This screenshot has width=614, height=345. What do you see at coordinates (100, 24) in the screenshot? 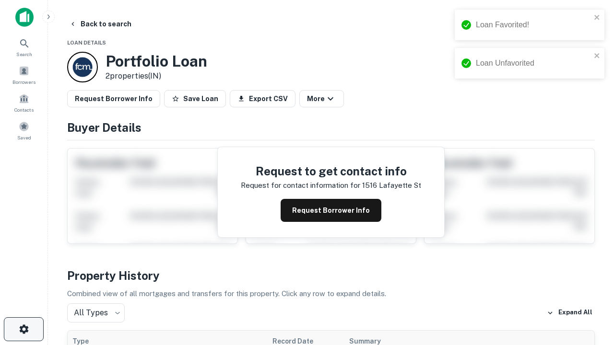
I see `button: Back to search` at bounding box center [100, 24].